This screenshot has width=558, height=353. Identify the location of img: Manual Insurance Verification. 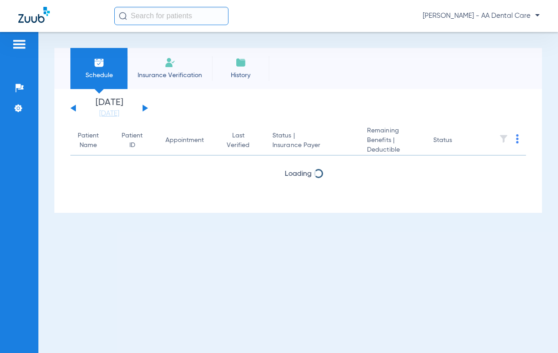
(170, 63).